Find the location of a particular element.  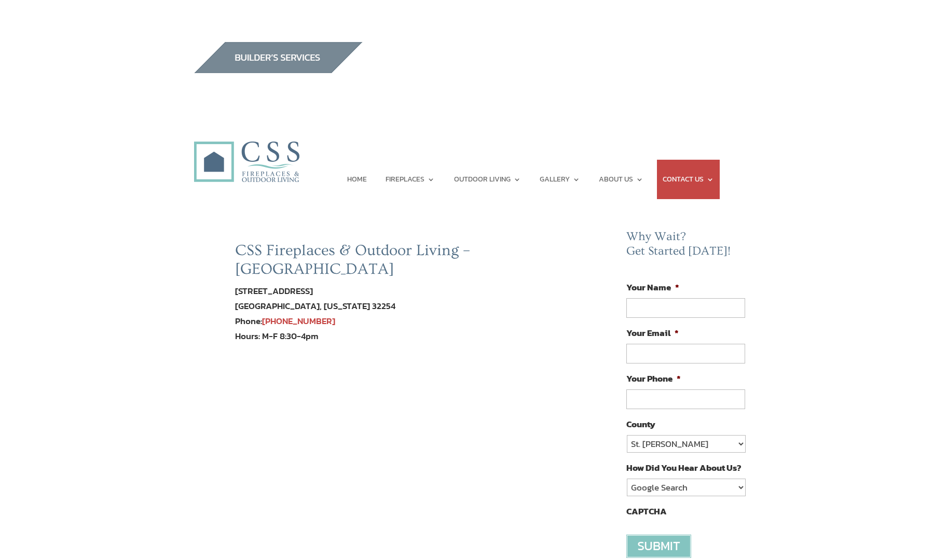

a: GALLERY is located at coordinates (560, 180).